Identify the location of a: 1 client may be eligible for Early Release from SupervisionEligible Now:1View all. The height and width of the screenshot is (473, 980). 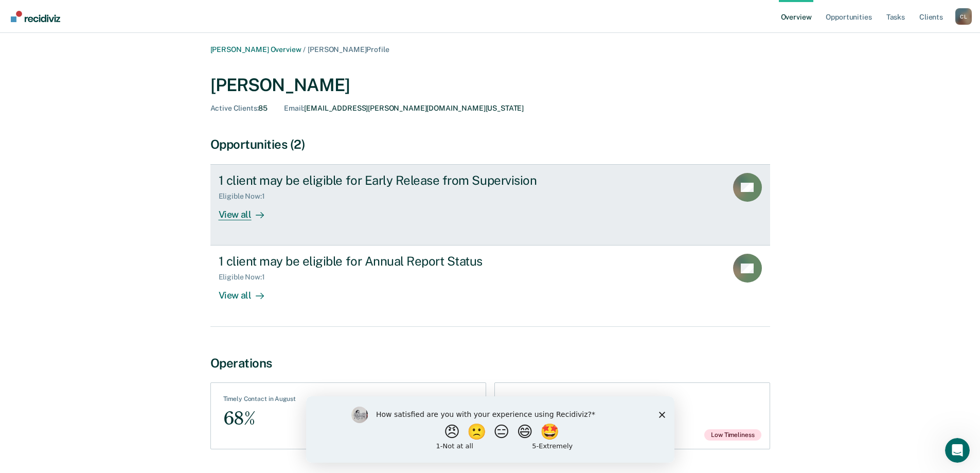
(490, 205).